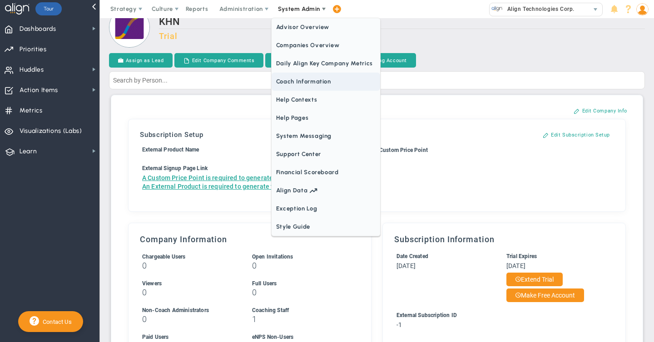  What do you see at coordinates (241, 9) in the screenshot?
I see `span: Administration` at bounding box center [241, 9].